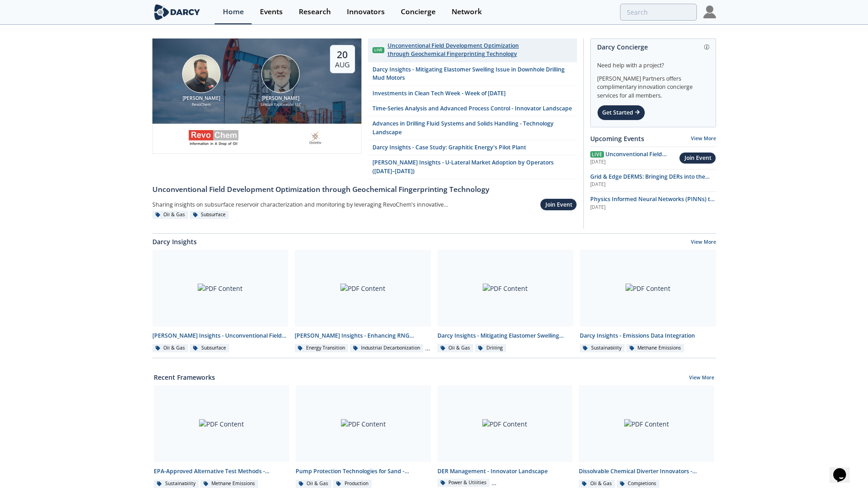 This screenshot has height=492, width=868. What do you see at coordinates (185, 377) in the screenshot?
I see `a: Recent Frameworks` at bounding box center [185, 377].